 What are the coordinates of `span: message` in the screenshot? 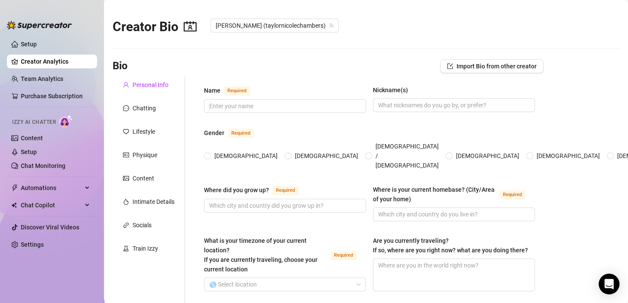 It's located at (126, 108).